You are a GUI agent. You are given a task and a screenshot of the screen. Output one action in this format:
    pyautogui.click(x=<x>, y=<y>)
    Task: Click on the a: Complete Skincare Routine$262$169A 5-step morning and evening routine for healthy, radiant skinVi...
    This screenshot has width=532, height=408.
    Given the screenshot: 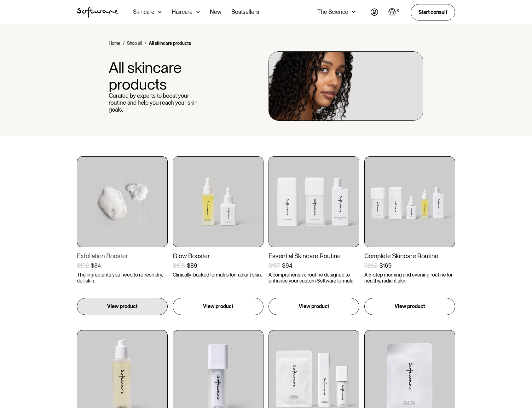 What is the action you would take?
    pyautogui.click(x=410, y=236)
    